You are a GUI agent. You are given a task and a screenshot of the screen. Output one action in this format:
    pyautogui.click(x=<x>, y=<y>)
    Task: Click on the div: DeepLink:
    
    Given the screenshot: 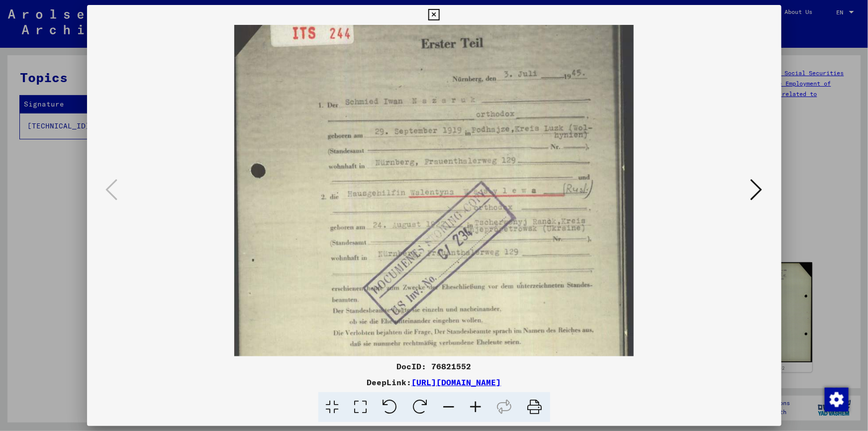 What is the action you would take?
    pyautogui.click(x=434, y=382)
    